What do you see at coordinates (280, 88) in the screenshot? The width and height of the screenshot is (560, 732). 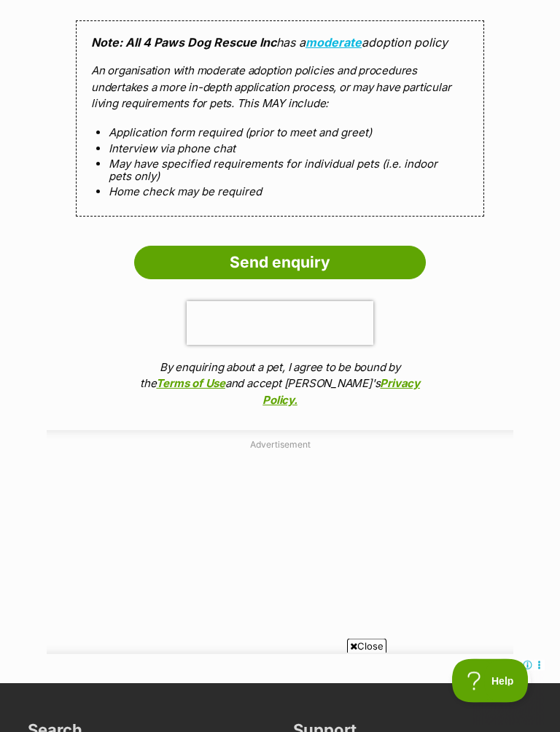 I see `p: An organisation with moderate adoption policies and procedures undertakes a more in-depth applica...` at bounding box center [280, 88].